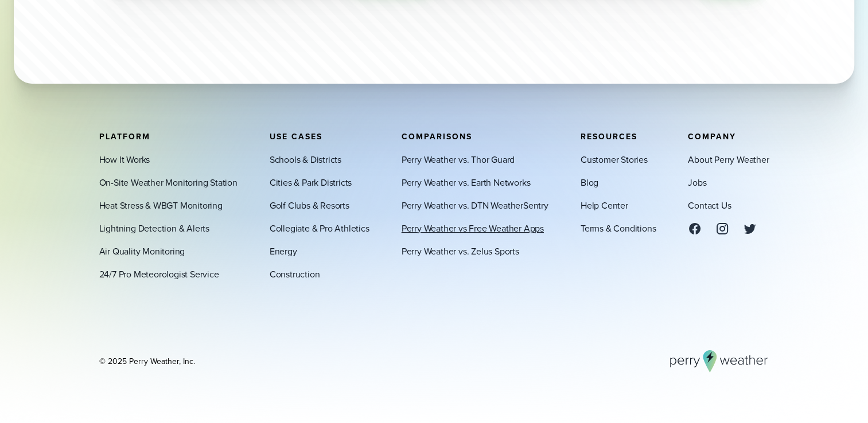  I want to click on span: Resources, so click(609, 136).